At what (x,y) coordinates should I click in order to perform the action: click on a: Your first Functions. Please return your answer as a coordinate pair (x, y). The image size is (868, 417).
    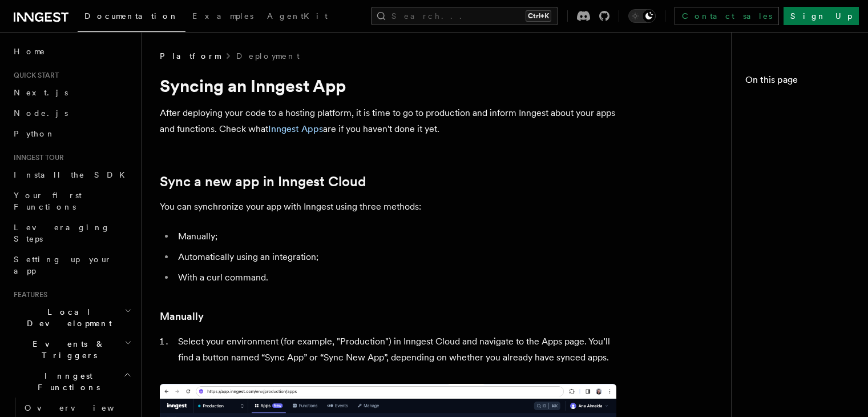
    Looking at the image, I should click on (72, 201).